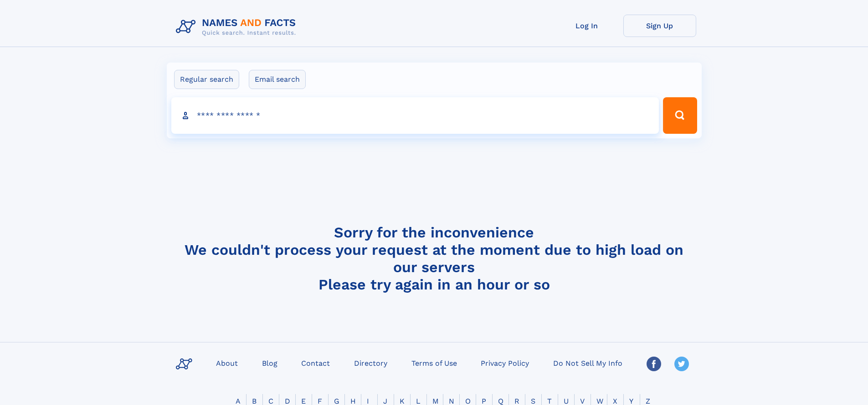 Image resolution: width=868 pixels, height=405 pixels. What do you see at coordinates (434, 362) in the screenshot?
I see `a: Terms of Use` at bounding box center [434, 362].